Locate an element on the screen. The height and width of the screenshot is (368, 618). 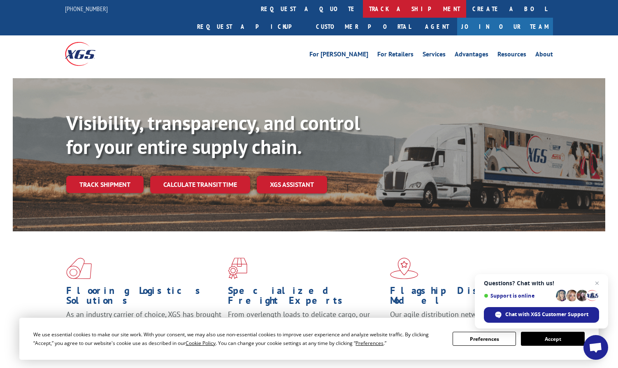
a: XGS ASSISTANT is located at coordinates (292, 184).